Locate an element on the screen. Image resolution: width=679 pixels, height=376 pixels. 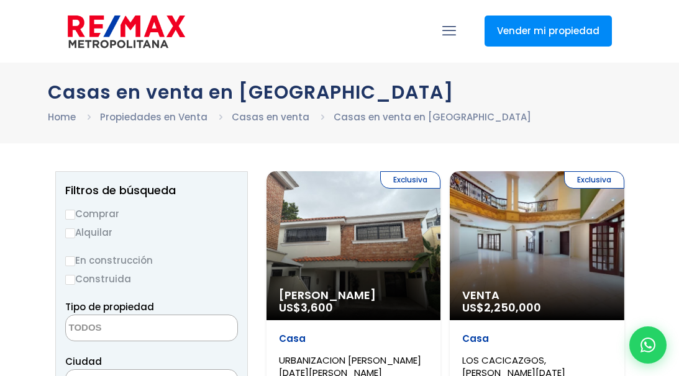
textarea: Search is located at coordinates (126, 329).